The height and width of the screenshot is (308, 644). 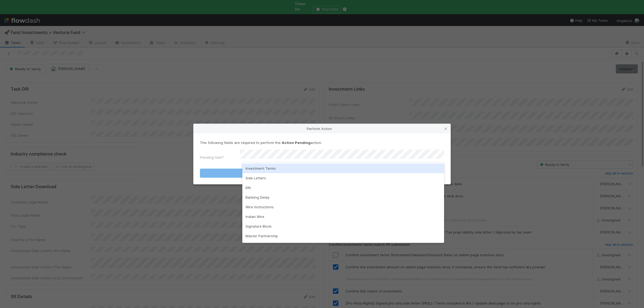 I want to click on button: Action Pending, so click(x=322, y=173).